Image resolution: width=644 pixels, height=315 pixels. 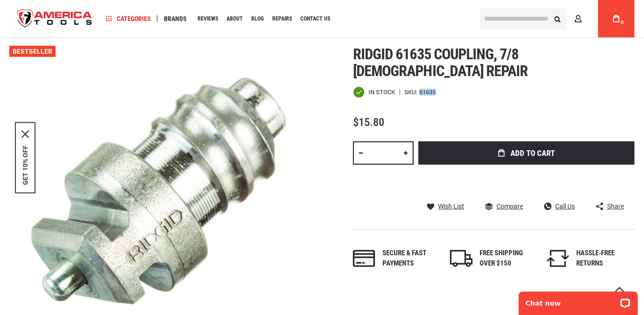 I want to click on p: Chat now, so click(x=59, y=18).